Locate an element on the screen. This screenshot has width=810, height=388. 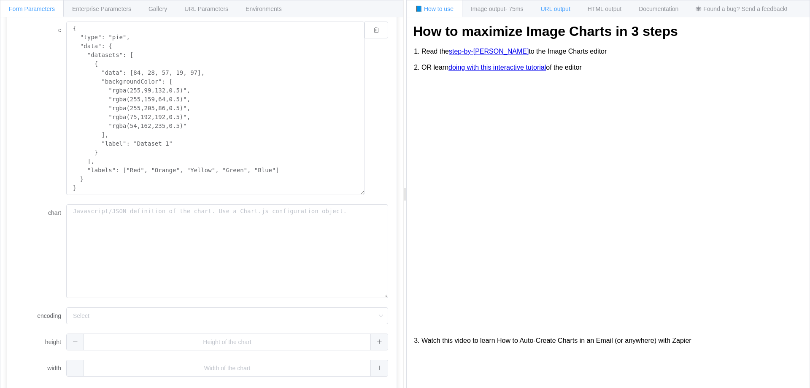
label: c is located at coordinates (41, 30).